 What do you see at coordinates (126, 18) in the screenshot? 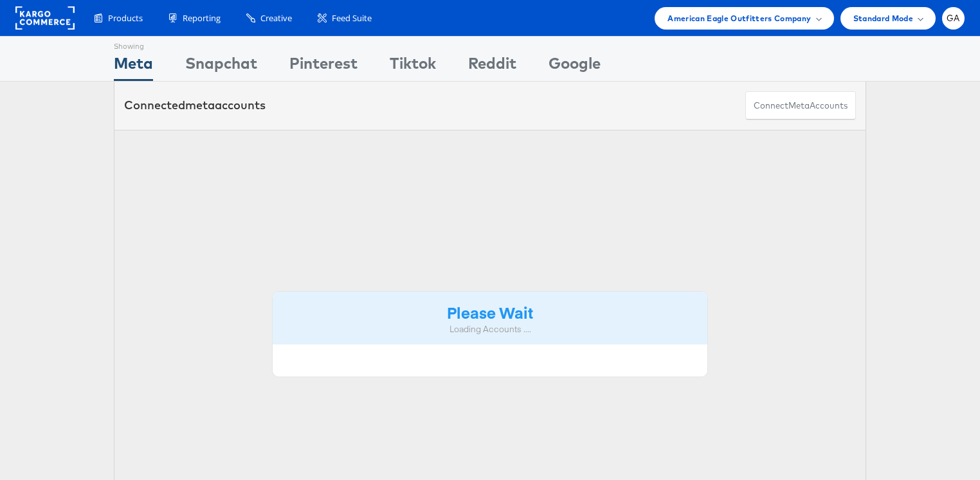
I see `span: Products` at bounding box center [126, 18].